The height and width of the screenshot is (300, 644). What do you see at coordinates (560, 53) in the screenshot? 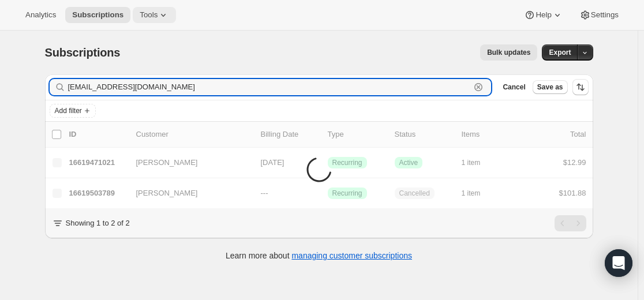
I see `span: Export` at bounding box center [560, 53].